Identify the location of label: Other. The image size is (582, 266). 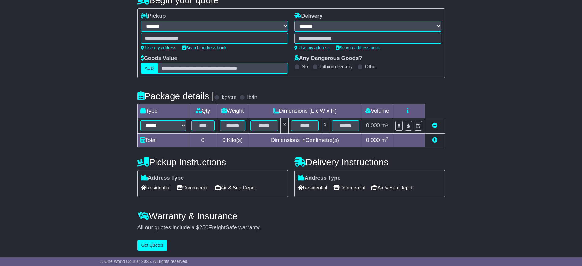
(371, 66).